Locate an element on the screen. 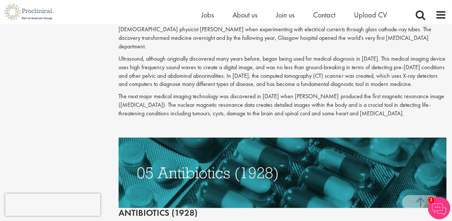 This screenshot has width=452, height=221. span: Upload CV is located at coordinates (370, 15).